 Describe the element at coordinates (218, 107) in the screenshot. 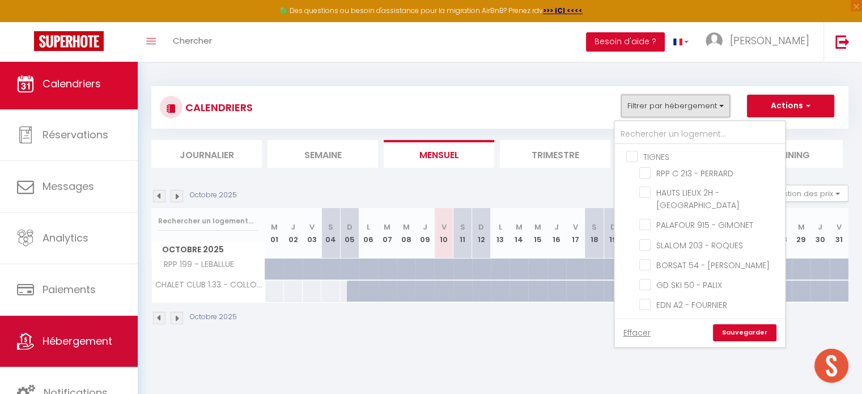

I see `h3: CALENDRIERS` at that location.